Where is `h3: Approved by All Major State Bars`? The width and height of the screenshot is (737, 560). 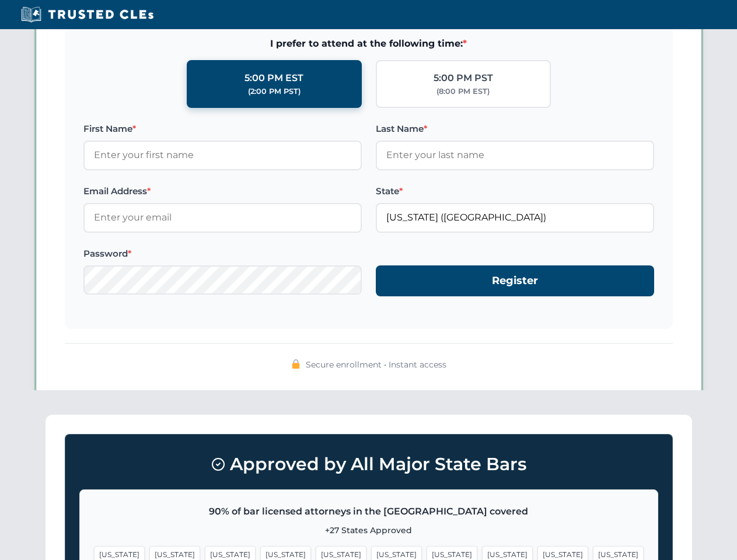 h3: Approved by All Major State Bars is located at coordinates (369, 464).